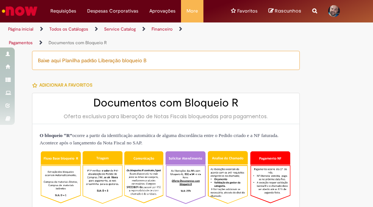 Image resolution: width=373 pixels, height=207 pixels. I want to click on a: Financeiro, so click(162, 29).